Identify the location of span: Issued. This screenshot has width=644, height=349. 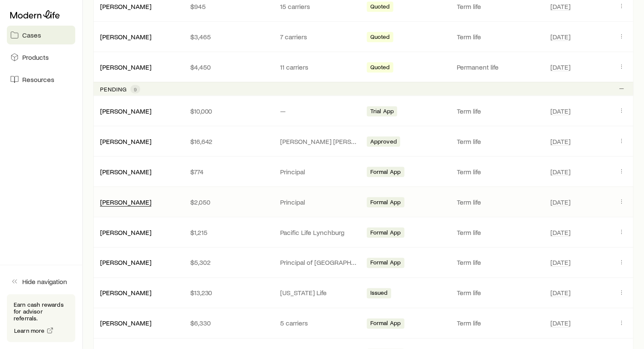
(379, 294).